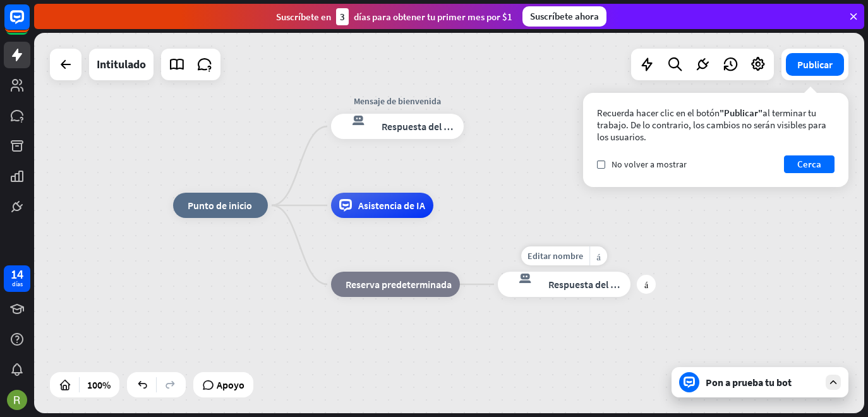  What do you see at coordinates (392, 205) in the screenshot?
I see `font: Asistencia de IA` at bounding box center [392, 205].